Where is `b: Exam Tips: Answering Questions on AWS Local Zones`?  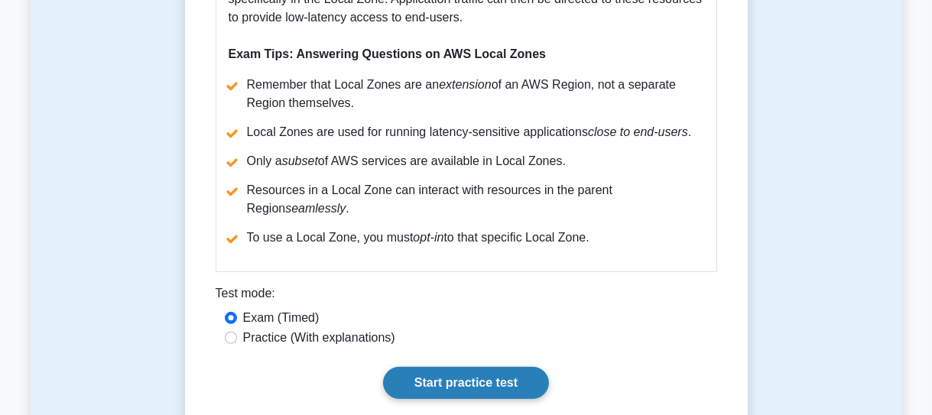 b: Exam Tips: Answering Questions on AWS Local Zones is located at coordinates (387, 54).